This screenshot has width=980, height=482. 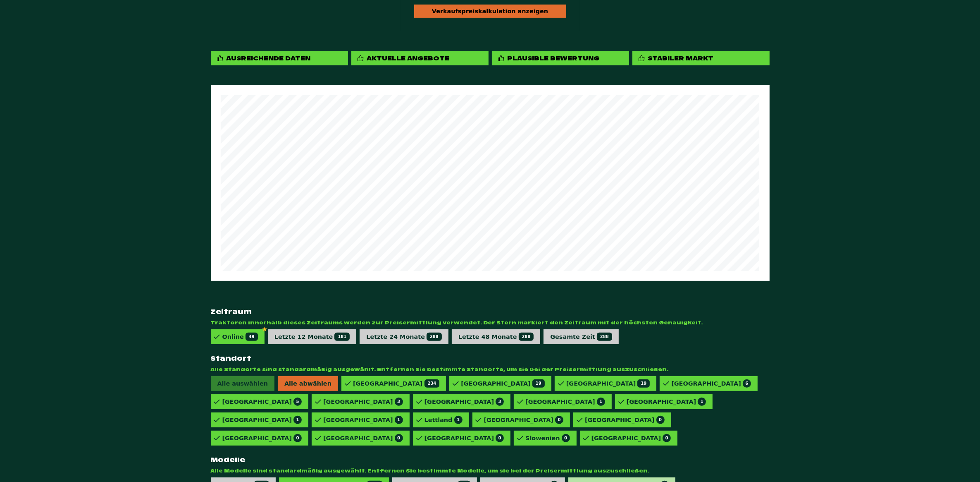 I want to click on div: Lettland, so click(x=443, y=420).